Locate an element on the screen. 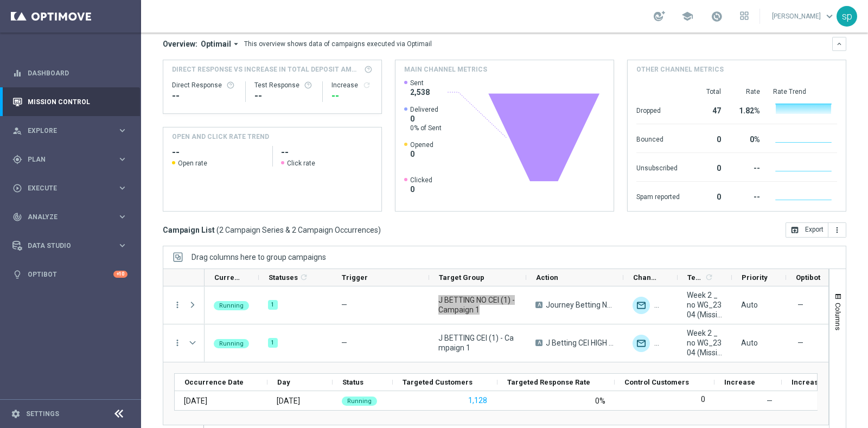 Image resolution: width=868 pixels, height=428 pixels. div: Other is located at coordinates (663, 344).